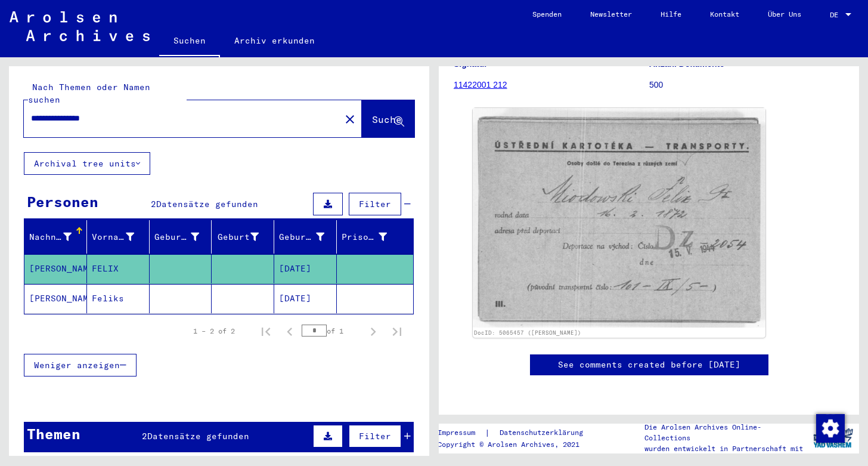 Image resolution: width=868 pixels, height=466 pixels. Describe the element at coordinates (290, 331) in the screenshot. I see `button: Previous page` at that location.